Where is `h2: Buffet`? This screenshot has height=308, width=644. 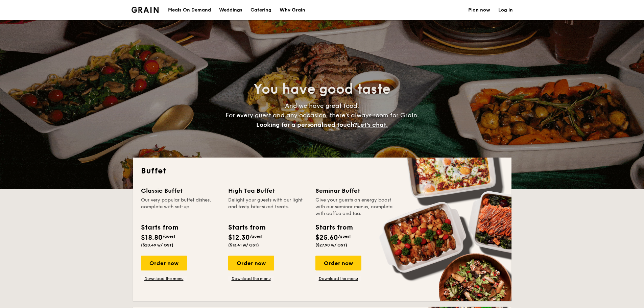
h2: Buffet is located at coordinates (322, 171).